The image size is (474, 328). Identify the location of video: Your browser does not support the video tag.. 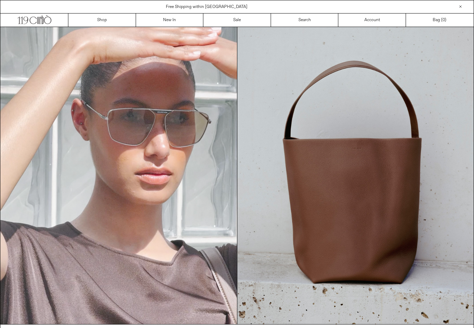
(119, 176).